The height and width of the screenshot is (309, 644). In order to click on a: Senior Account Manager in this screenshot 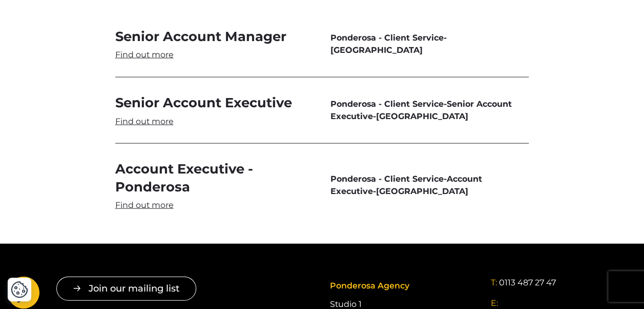, I will do `click(214, 44)`.